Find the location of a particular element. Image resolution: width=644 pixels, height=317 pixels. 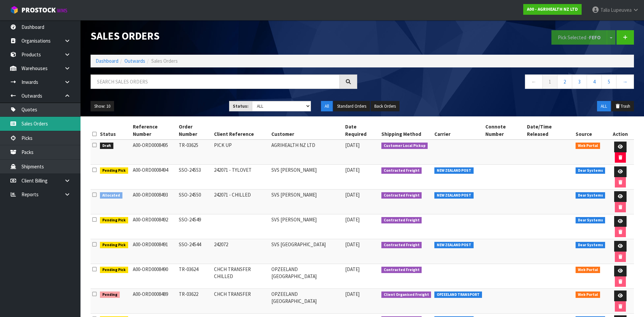

td: PICK UP is located at coordinates (241, 152).